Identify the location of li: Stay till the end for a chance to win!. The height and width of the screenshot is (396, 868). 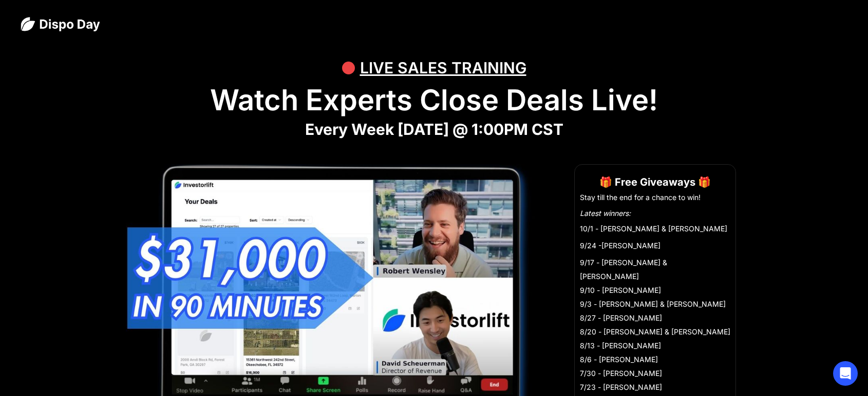
(655, 198).